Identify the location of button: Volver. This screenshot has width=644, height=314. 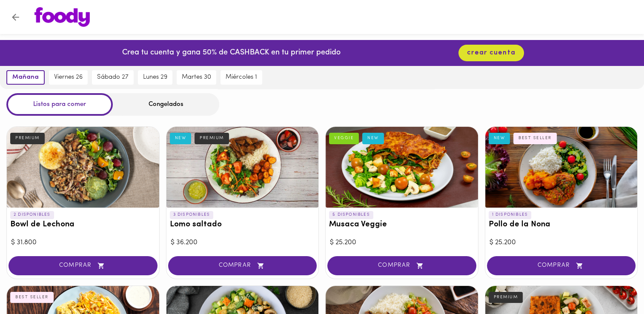
(15, 17).